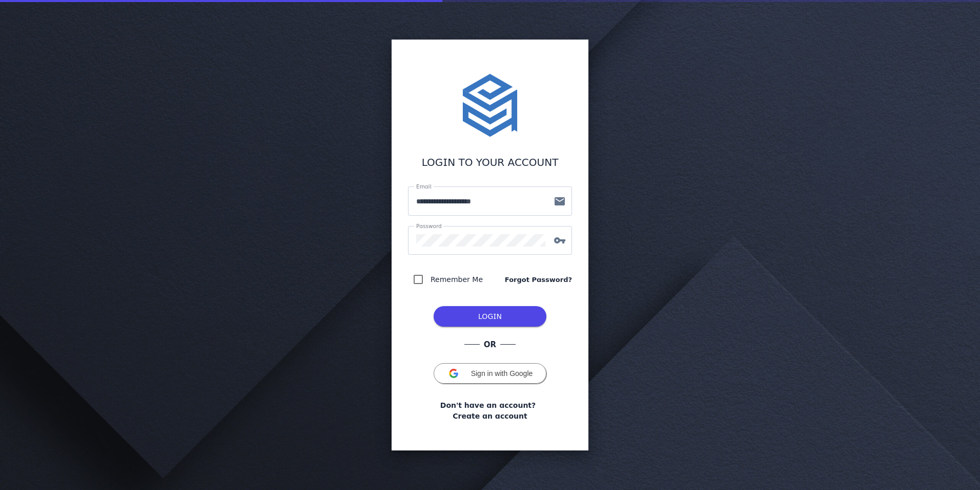 The height and width of the screenshot is (490, 980). What do you see at coordinates (490, 373) in the screenshot?
I see `button: Sign in with Google` at bounding box center [490, 373].